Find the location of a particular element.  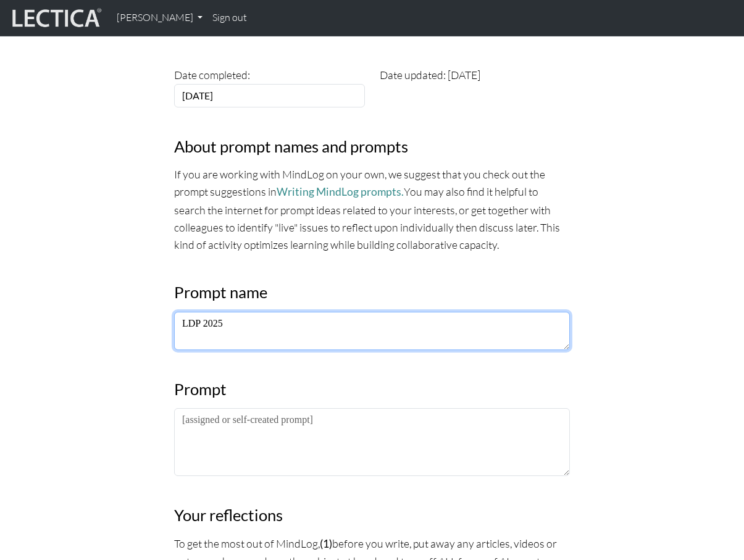

img: lecticalive is located at coordinates (56, 18).